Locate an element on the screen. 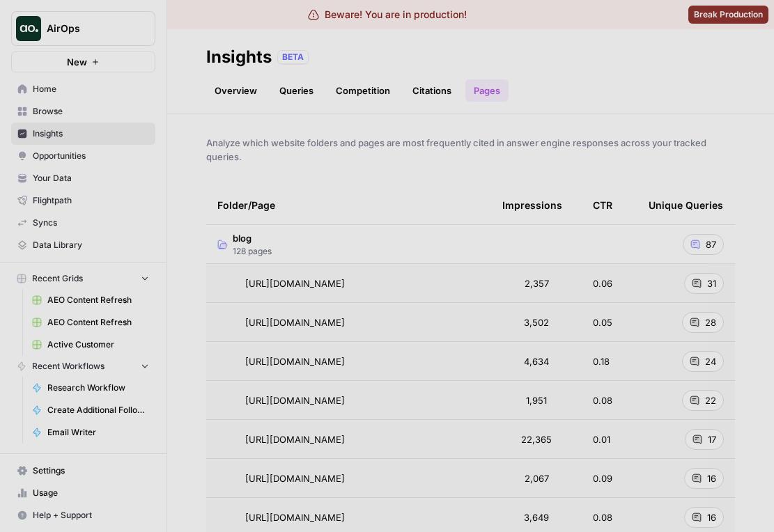  a: Queries is located at coordinates (296, 91).